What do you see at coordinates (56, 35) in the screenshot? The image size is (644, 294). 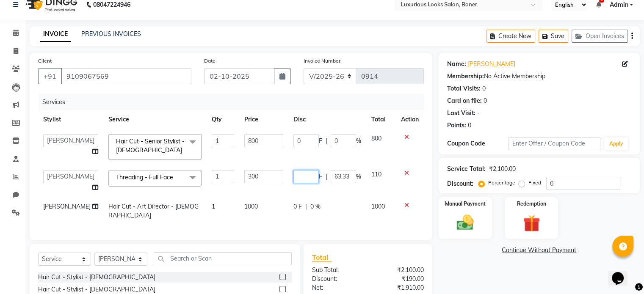 I see `a: INVOICE` at bounding box center [56, 35].